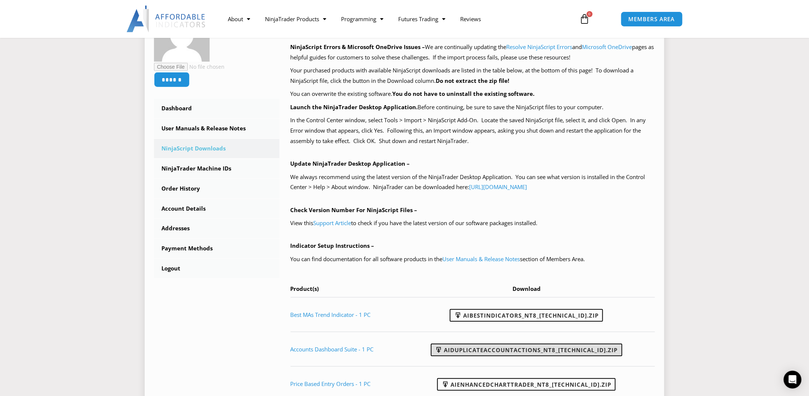 This screenshot has width=809, height=396. I want to click on a: Order History, so click(217, 189).